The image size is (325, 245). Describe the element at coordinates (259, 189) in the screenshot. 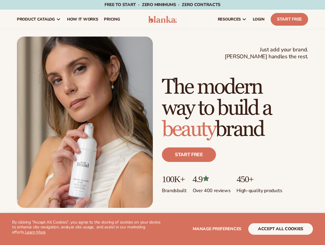

I see `p: High-quality products` at that location.